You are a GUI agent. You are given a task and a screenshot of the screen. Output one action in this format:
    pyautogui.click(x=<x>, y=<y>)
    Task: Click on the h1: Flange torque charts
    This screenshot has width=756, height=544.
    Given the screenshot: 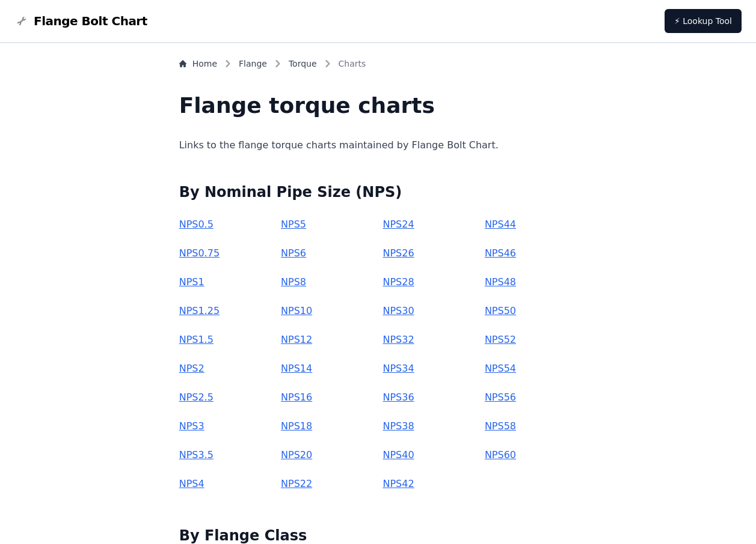 What is the action you would take?
    pyautogui.click(x=378, y=106)
    